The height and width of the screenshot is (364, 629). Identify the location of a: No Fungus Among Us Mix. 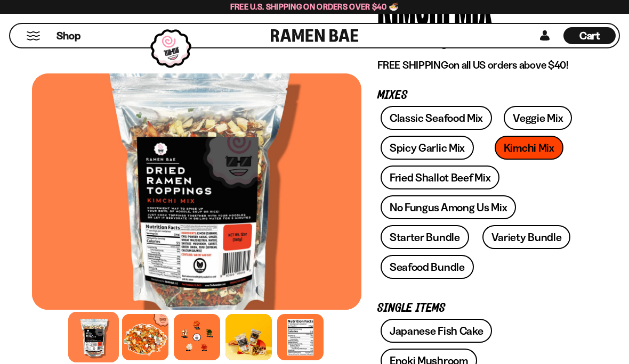
(448, 207).